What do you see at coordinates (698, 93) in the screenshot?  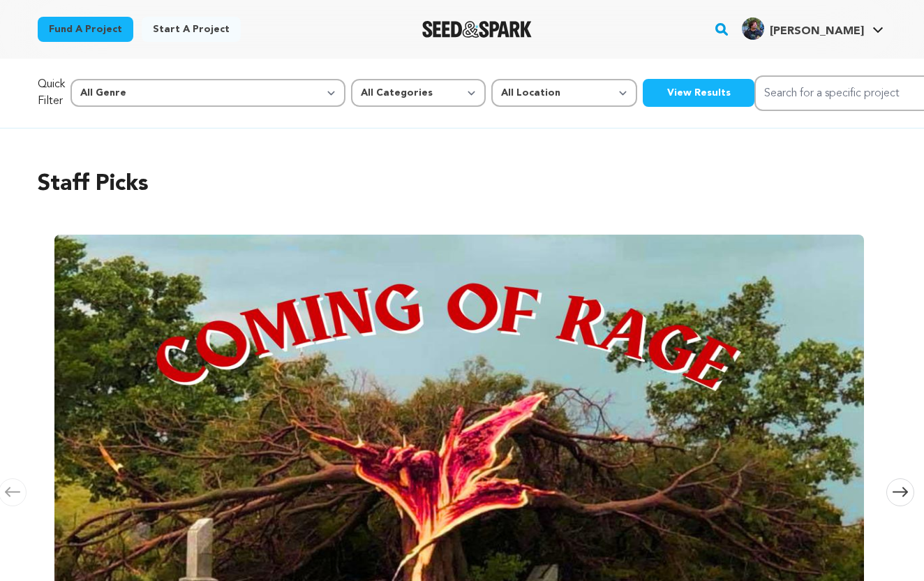 I see `button: View Results` at bounding box center [698, 93].